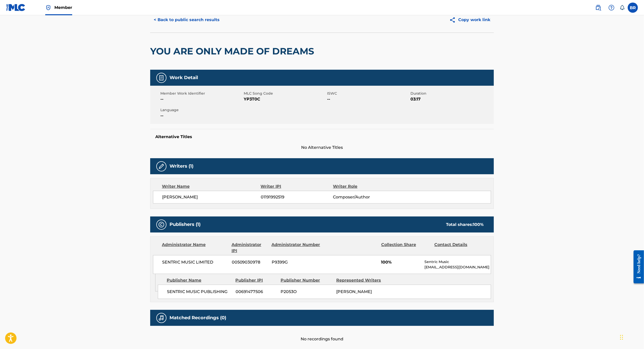  What do you see at coordinates (162, 78) in the screenshot?
I see `img: Work Detail` at bounding box center [162, 78].